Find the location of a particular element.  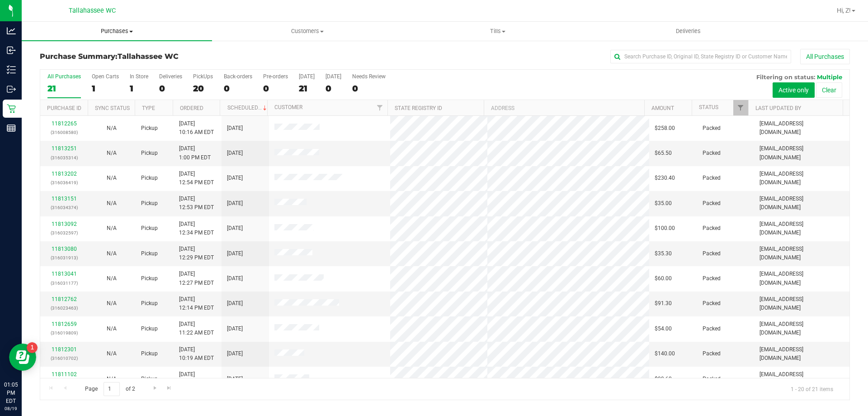

a: Customer is located at coordinates (289, 107).